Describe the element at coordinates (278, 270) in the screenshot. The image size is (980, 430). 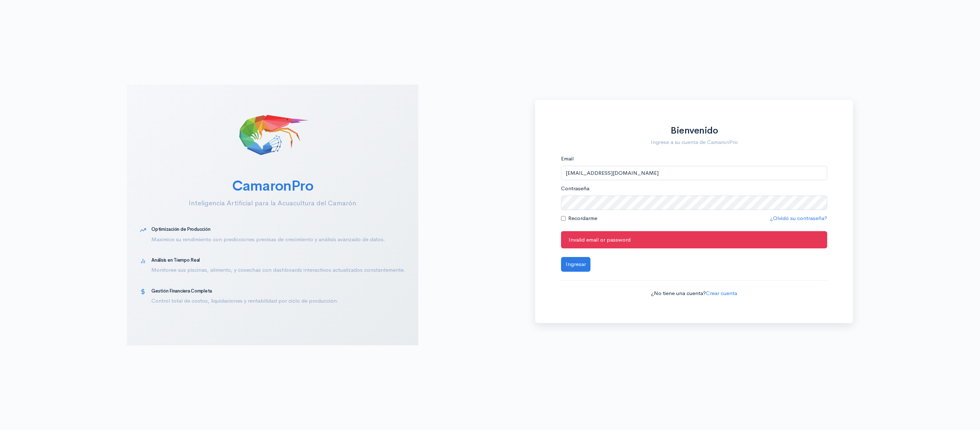
I see `p: Monitoree sus piscinas, alimento, y cosechas con dashboards interactivos actualizados constanteme...` at that location.